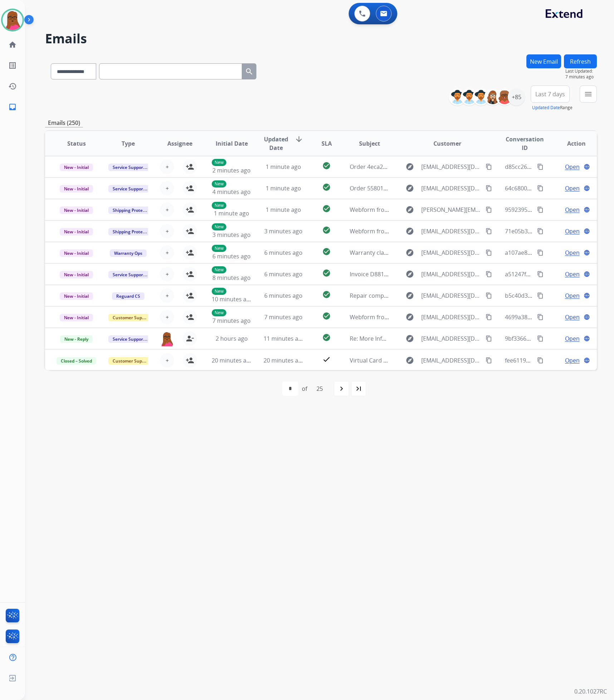 The height and width of the screenshot is (700, 614). I want to click on span: Assignee, so click(180, 144).